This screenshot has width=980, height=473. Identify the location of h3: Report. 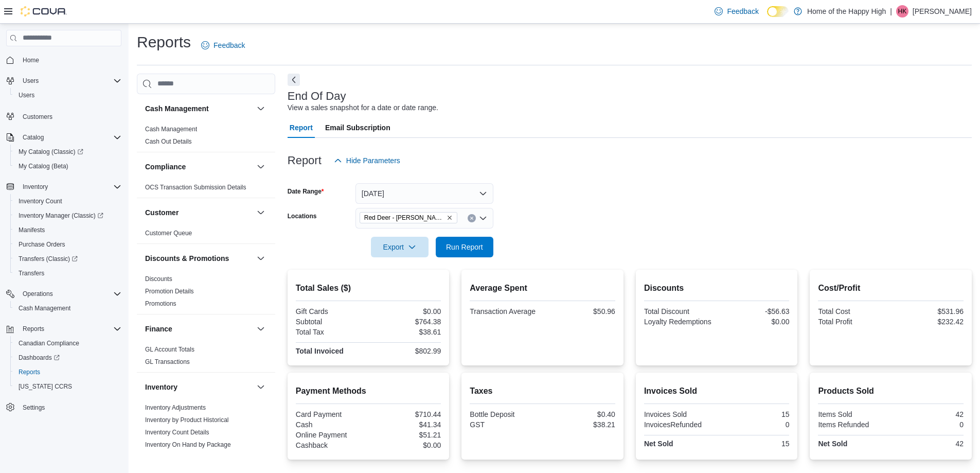
(304, 161).